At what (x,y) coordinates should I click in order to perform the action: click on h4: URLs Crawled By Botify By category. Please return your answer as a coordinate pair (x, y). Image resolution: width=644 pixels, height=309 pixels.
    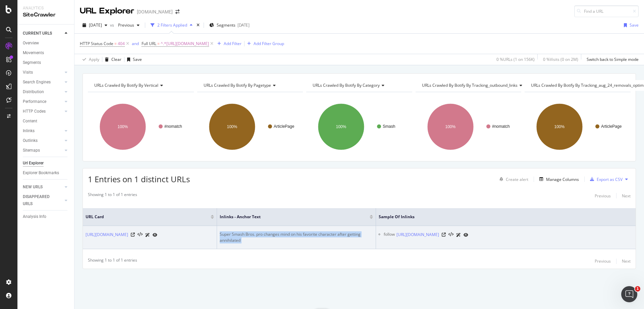
    Looking at the image, I should click on (358, 85).